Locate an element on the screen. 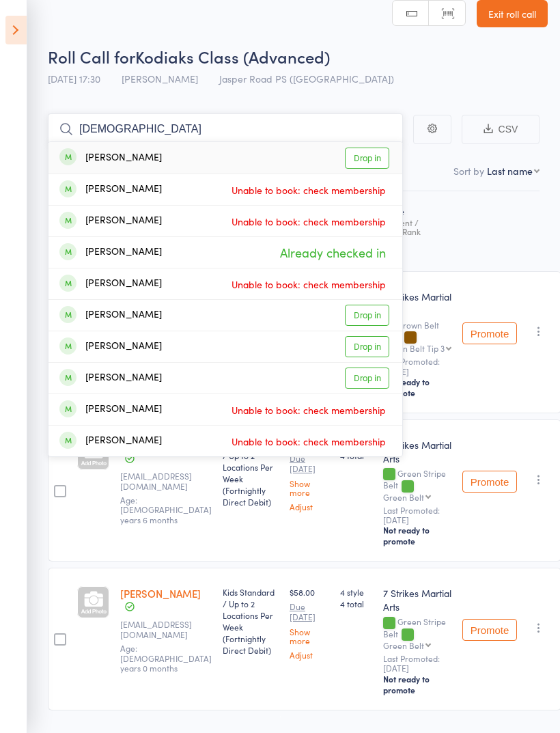  div: Current / Next Rank is located at coordinates (417, 227).